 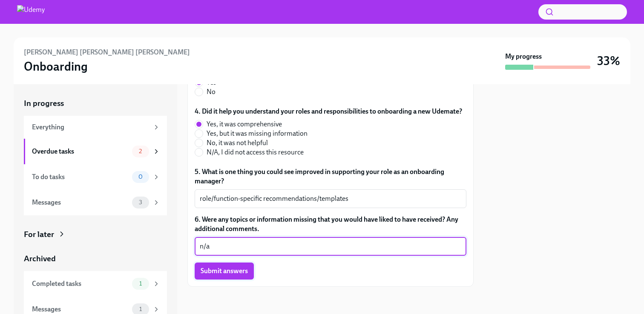 What do you see at coordinates (39, 235) in the screenshot?
I see `div: For later` at bounding box center [39, 235].